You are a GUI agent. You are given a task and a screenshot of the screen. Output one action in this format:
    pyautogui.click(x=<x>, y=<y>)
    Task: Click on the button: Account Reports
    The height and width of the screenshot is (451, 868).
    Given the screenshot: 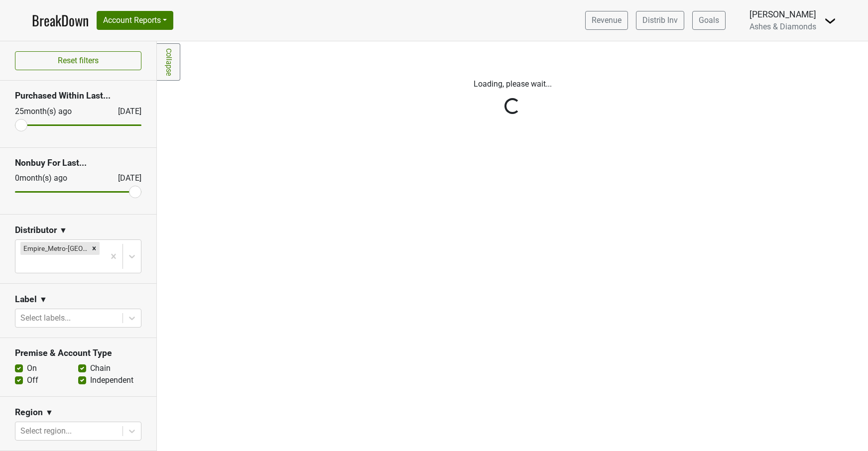 What is the action you would take?
    pyautogui.click(x=135, y=20)
    